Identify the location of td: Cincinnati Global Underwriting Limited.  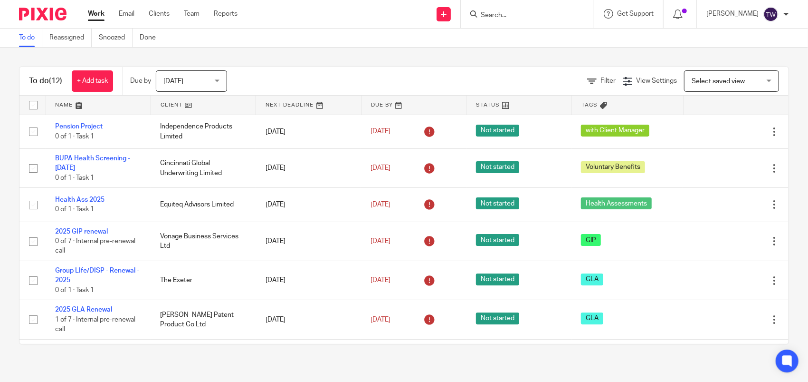
(203, 168).